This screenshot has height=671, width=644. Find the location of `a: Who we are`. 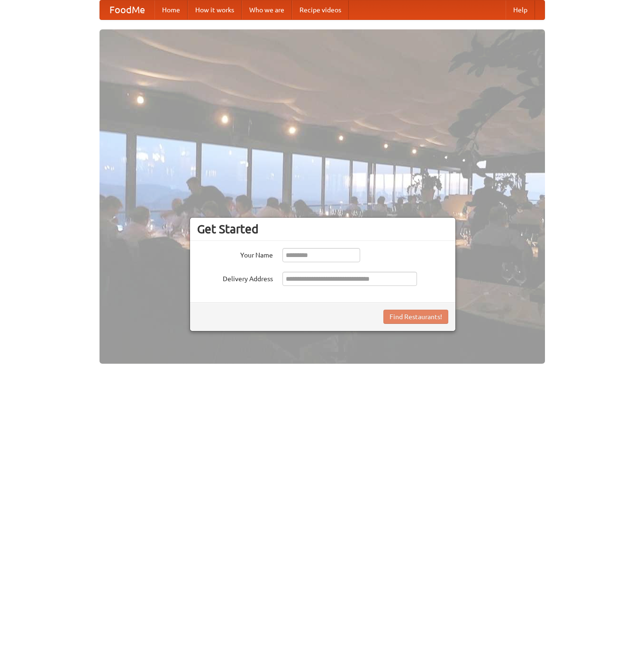

a: Who we are is located at coordinates (267, 10).